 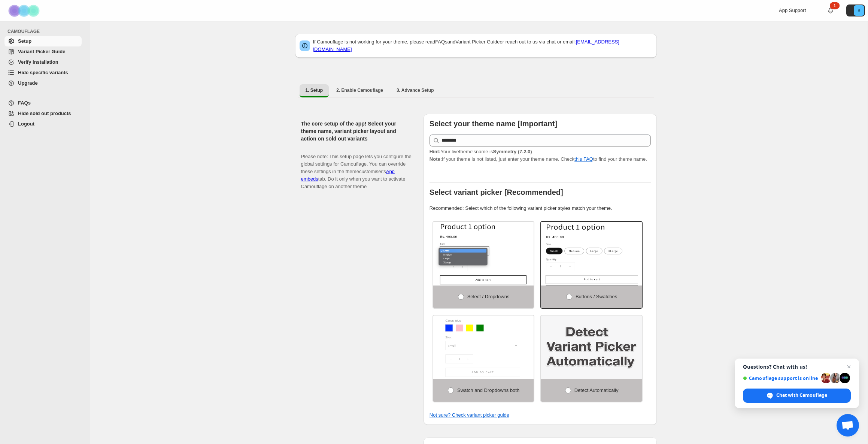 I want to click on text: B, so click(x=859, y=10).